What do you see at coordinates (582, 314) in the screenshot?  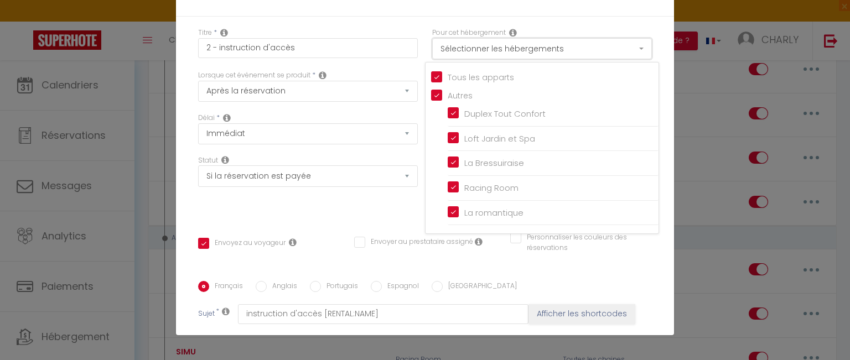 I see `button: Afficher les shortcodes` at bounding box center [582, 314].